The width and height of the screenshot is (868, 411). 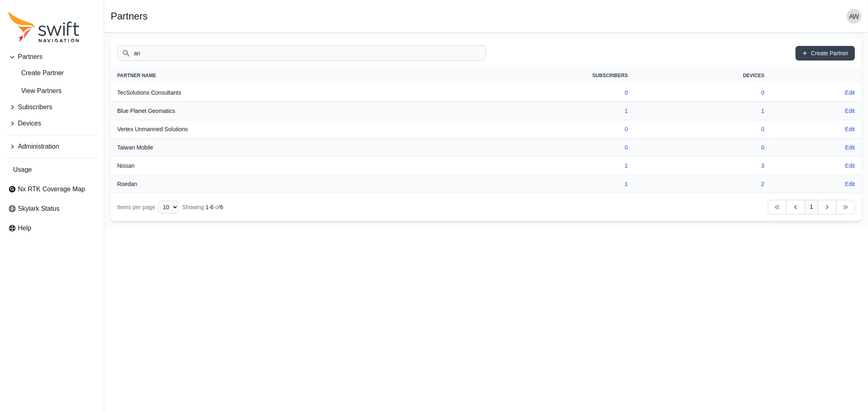 I want to click on div: Showing of, so click(x=202, y=207).